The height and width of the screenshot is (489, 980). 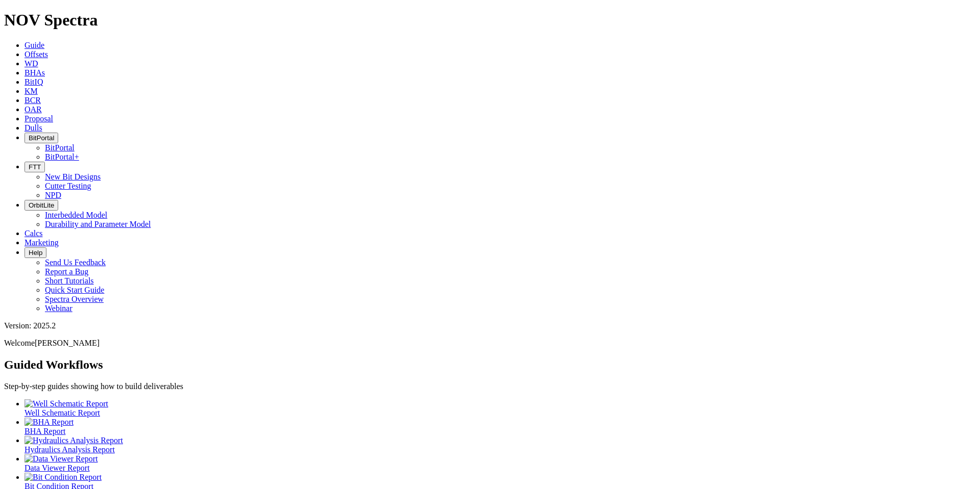 What do you see at coordinates (76, 215) in the screenshot?
I see `a: Interbedded Model` at bounding box center [76, 215].